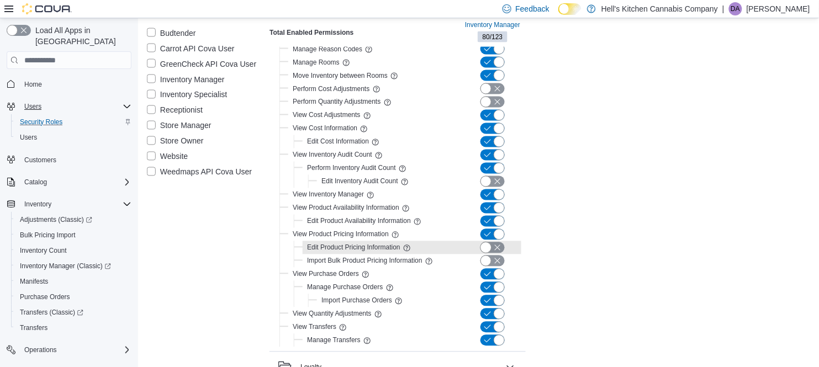 The image size is (819, 367). I want to click on button: Home, so click(69, 83).